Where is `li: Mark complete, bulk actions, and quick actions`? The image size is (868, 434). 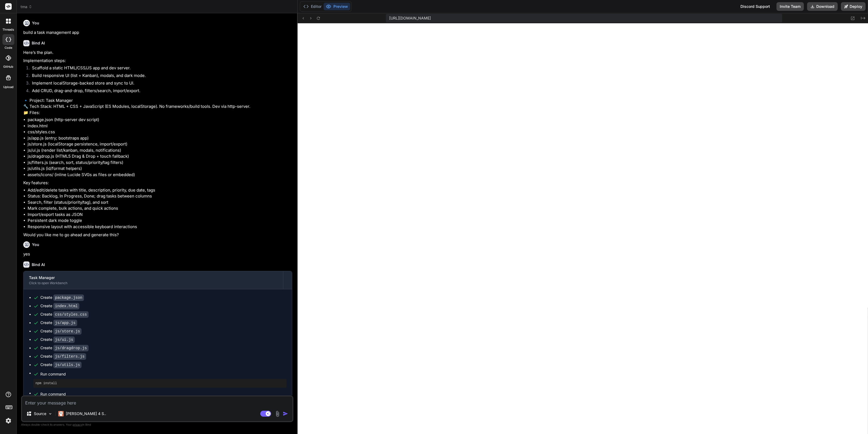
li: Mark complete, bulk actions, and quick actions is located at coordinates (160, 208).